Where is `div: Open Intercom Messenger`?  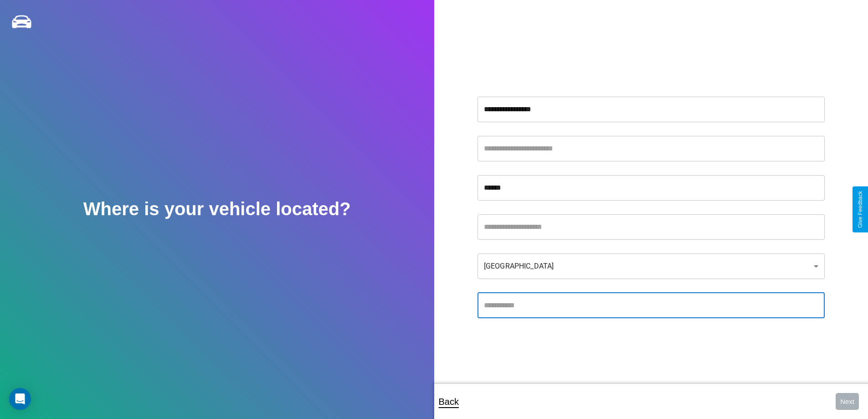 div: Open Intercom Messenger is located at coordinates (20, 399).